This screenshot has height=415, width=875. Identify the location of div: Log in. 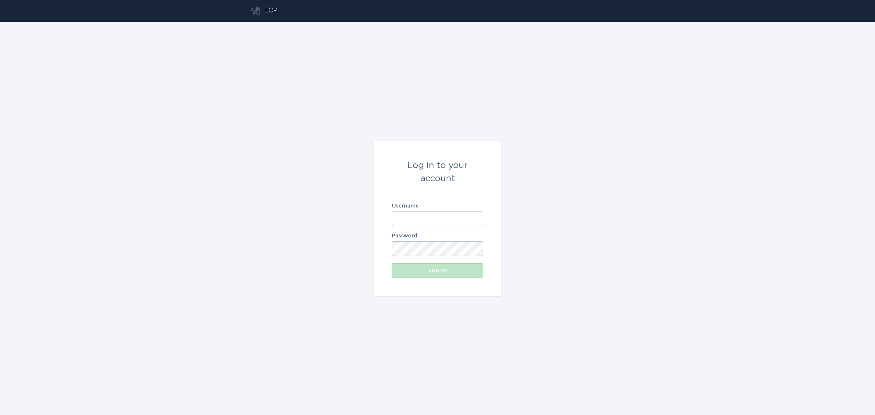
(437, 270).